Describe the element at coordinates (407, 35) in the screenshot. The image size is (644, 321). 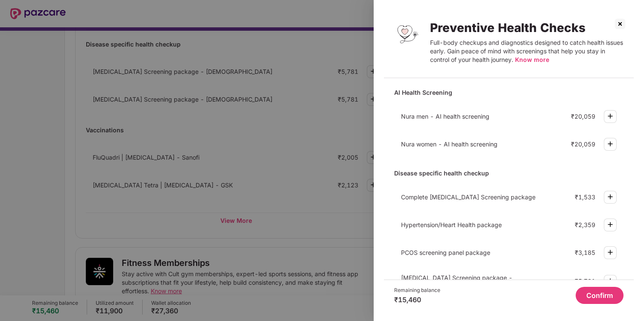
I see `img: Preventive Health Checks` at that location.